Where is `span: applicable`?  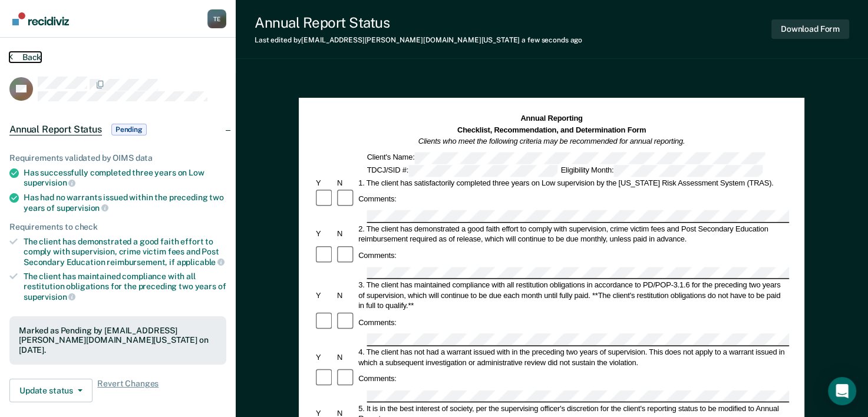
span: applicable is located at coordinates (201, 262).